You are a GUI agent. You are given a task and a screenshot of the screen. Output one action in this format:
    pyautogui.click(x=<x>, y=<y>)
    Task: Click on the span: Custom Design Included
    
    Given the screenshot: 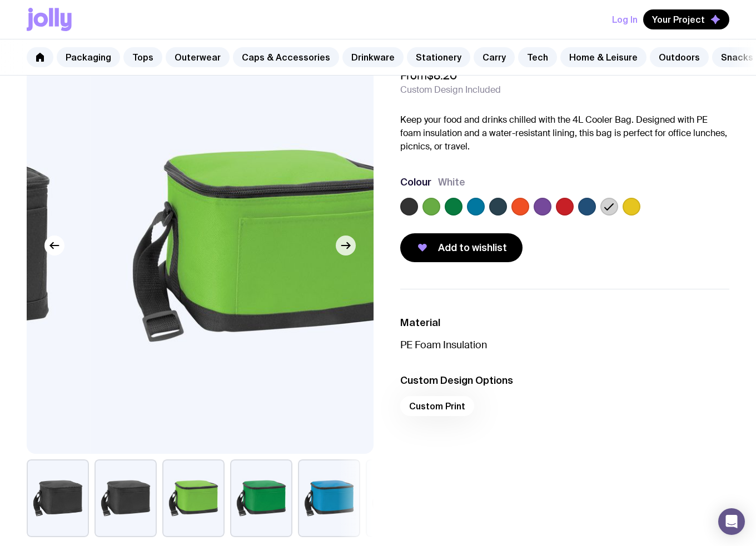 What is the action you would take?
    pyautogui.click(x=450, y=90)
    